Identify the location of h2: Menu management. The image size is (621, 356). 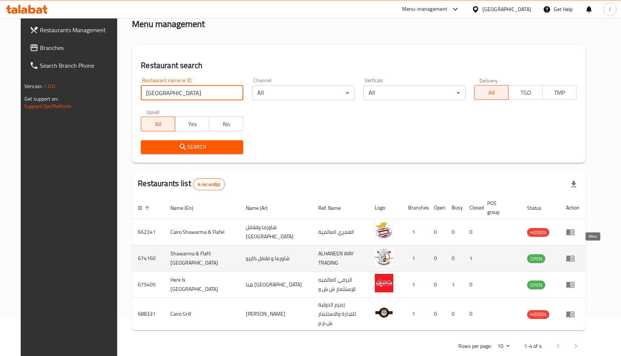
(168, 24).